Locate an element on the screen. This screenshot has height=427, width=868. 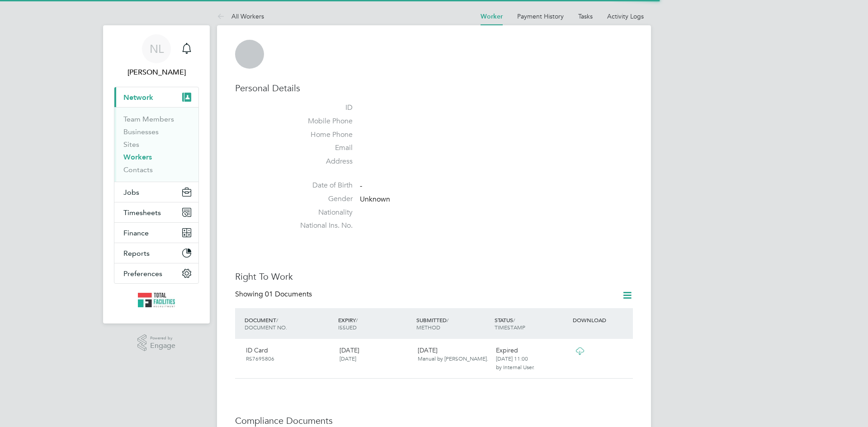
span: RS7695806 is located at coordinates (260, 359).